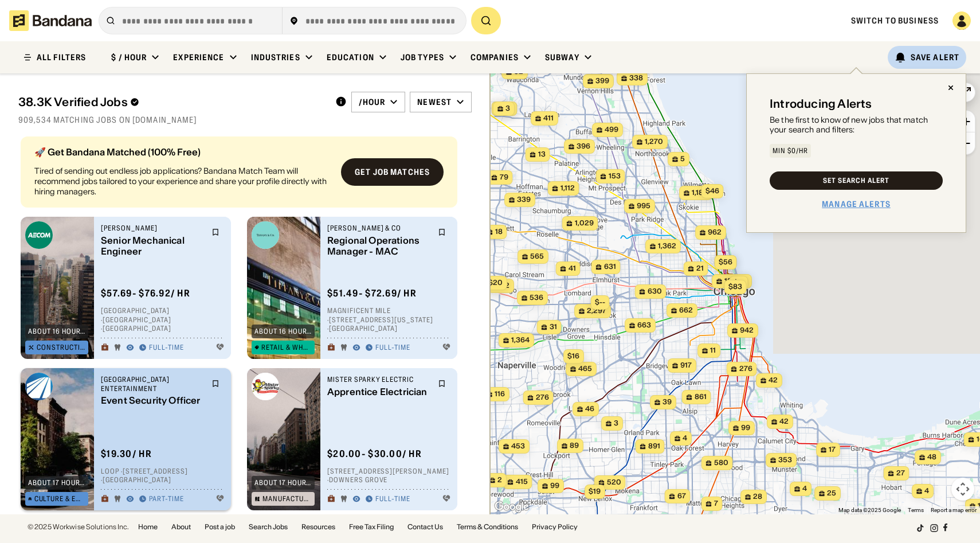 The width and height of the screenshot is (980, 543). What do you see at coordinates (856, 125) in the screenshot?
I see `div: Be the first to know of new jobs that match your search and filters:` at bounding box center [856, 125].